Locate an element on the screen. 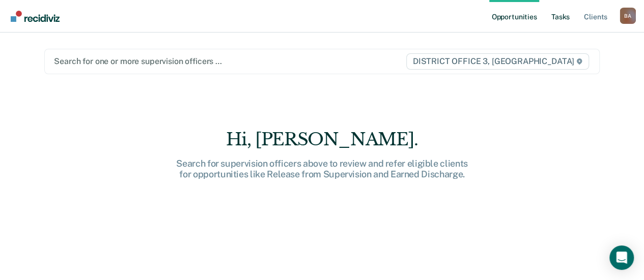  button: Profile dropdown button is located at coordinates (627, 16).